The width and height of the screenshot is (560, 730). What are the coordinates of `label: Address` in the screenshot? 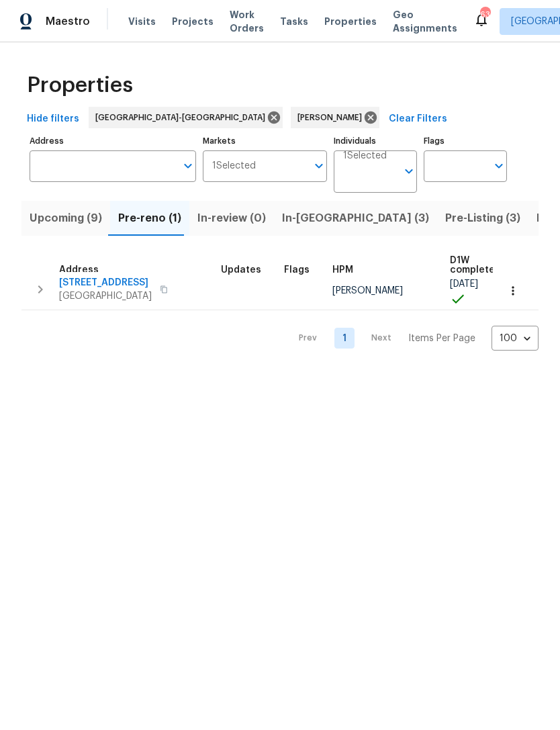 It's located at (113, 141).